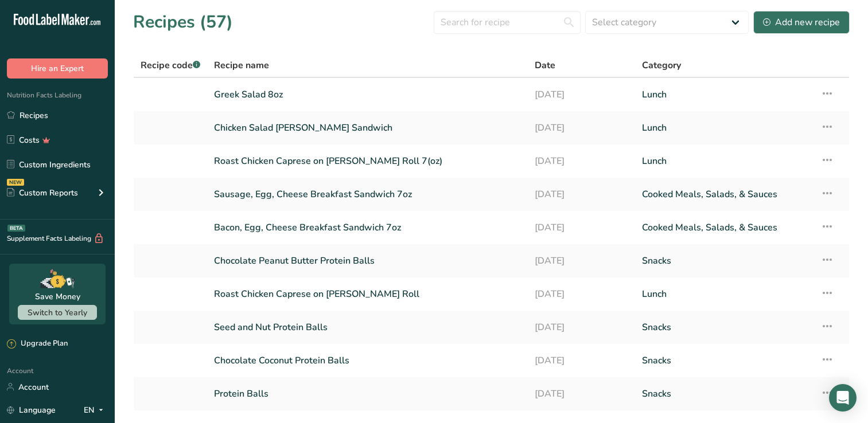  I want to click on button: Switch to Yearly, so click(57, 312).